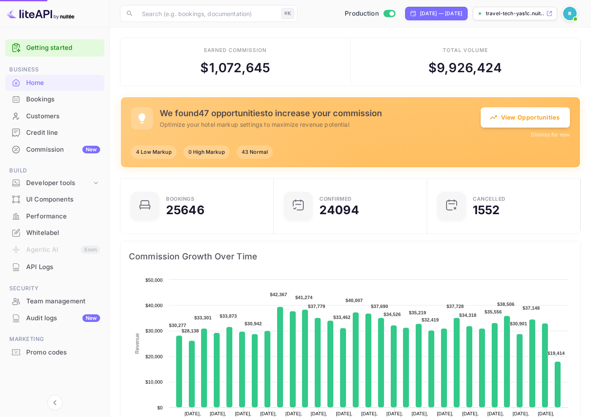 Image resolution: width=591 pixels, height=417 pixels. Describe the element at coordinates (361, 14) in the screenshot. I see `span: Production` at that location.